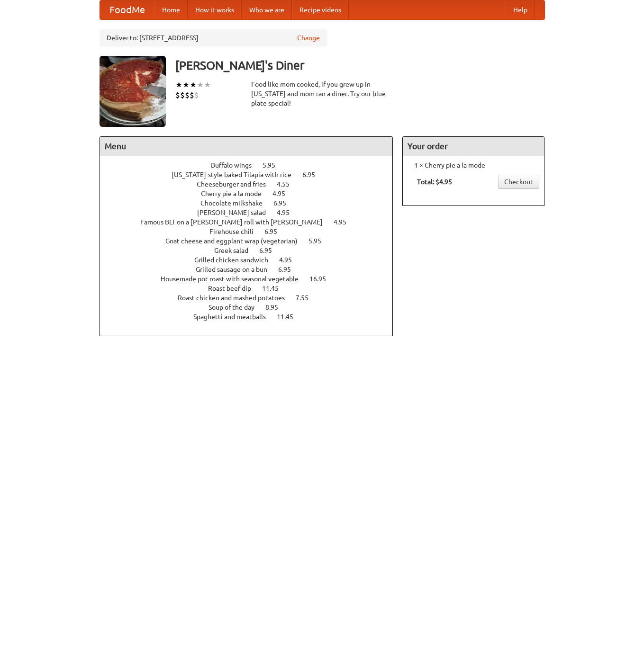 The height and width of the screenshot is (670, 644). Describe the element at coordinates (276, 307) in the screenshot. I see `span: 8.95` at that location.